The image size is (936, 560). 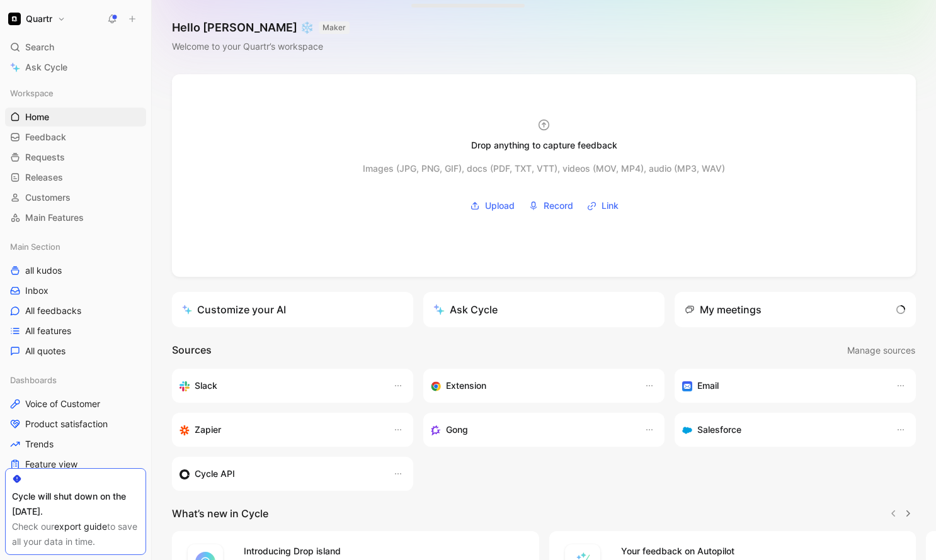 I want to click on h3: Salesforce, so click(x=720, y=430).